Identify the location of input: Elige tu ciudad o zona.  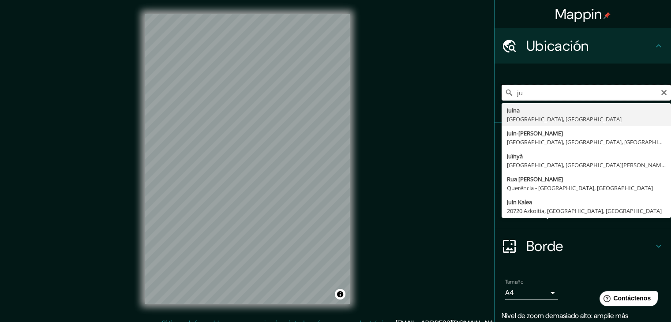
(586, 93).